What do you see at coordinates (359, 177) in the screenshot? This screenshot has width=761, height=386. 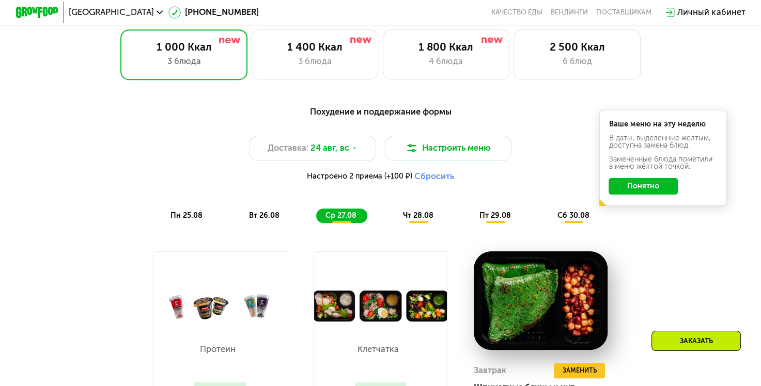 I see `span: Настроено 2 приема (+100 ₽)` at bounding box center [359, 177].